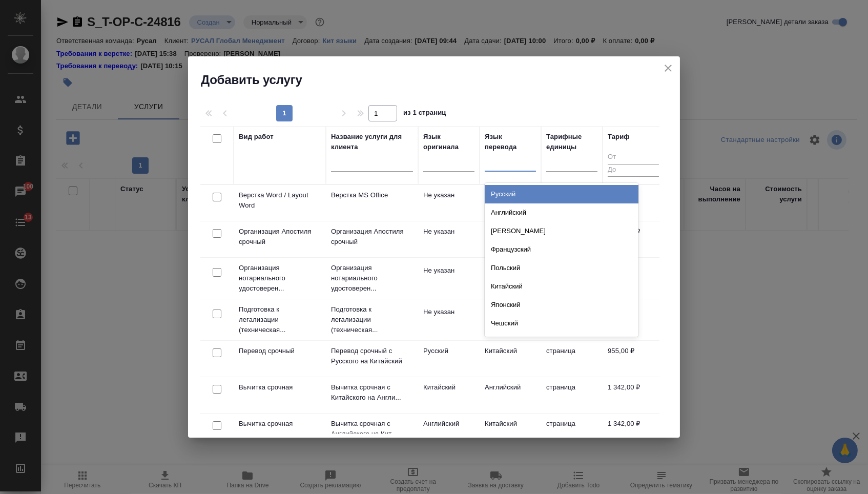  I want to click on td: Русский, so click(449, 359).